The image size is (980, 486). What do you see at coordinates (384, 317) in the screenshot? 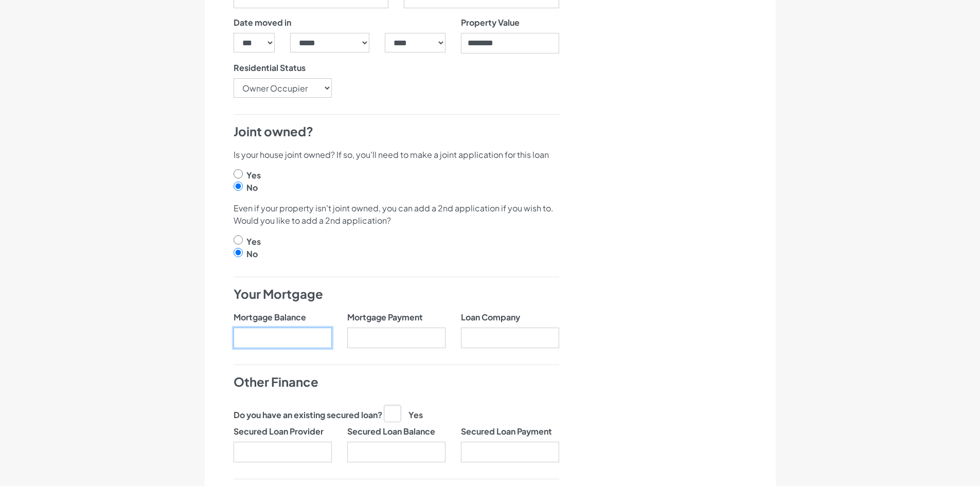
I see `label: Mortgage Payment` at bounding box center [384, 317].